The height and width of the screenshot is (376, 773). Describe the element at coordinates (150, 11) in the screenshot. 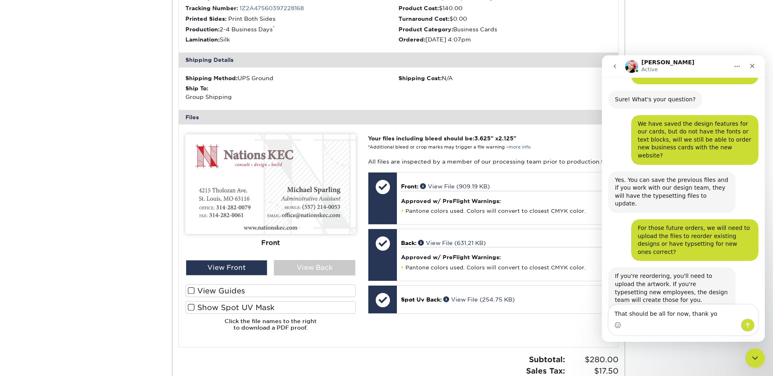

I see `div: Close` at that location.